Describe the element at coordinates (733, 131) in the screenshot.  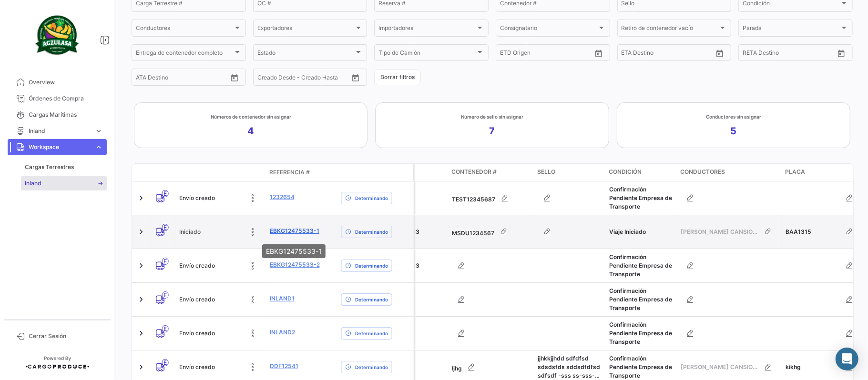
I see `app-kpi-label-value: 5` at that location.